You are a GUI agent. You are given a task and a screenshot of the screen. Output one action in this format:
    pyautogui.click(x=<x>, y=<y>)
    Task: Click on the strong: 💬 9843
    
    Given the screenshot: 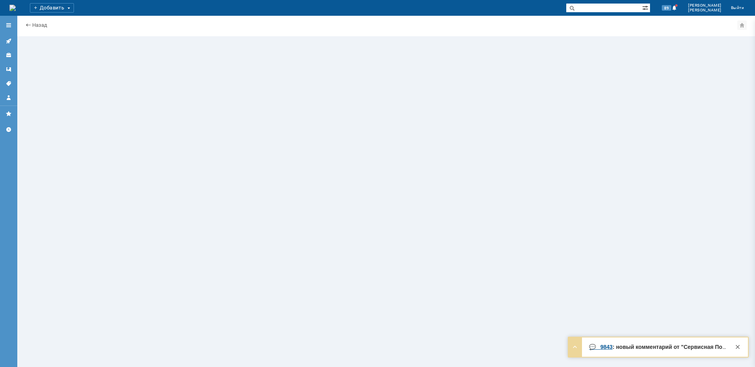 What is the action you would take?
    pyautogui.click(x=601, y=347)
    